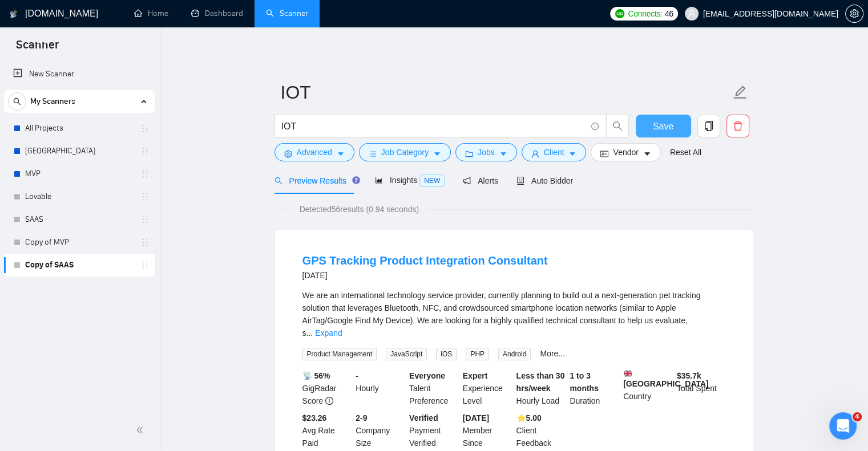  Describe the element at coordinates (702, 388) in the screenshot. I see `div: Total Spent` at that location.